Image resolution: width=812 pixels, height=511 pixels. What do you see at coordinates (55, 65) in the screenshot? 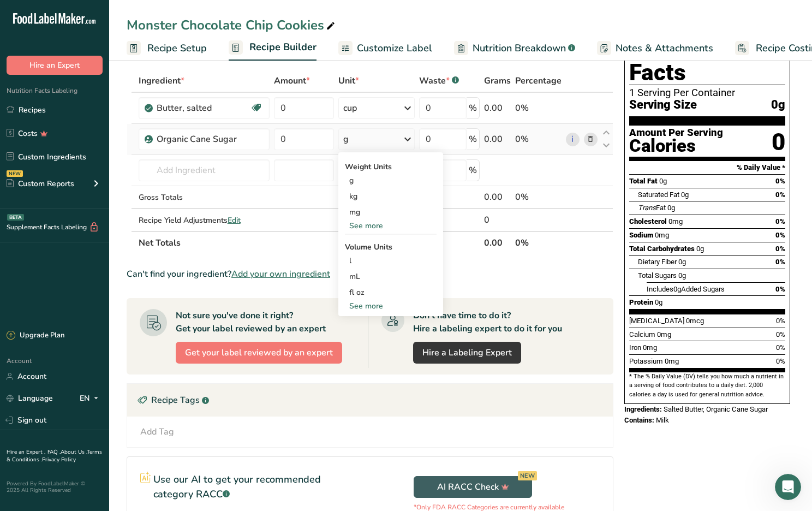
I see `button: Hire an Expert` at bounding box center [55, 65].